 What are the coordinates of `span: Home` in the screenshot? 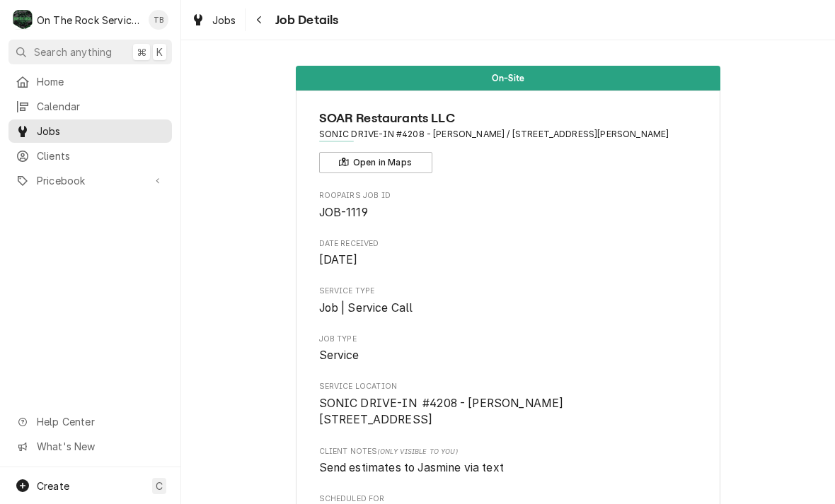 It's located at (101, 81).